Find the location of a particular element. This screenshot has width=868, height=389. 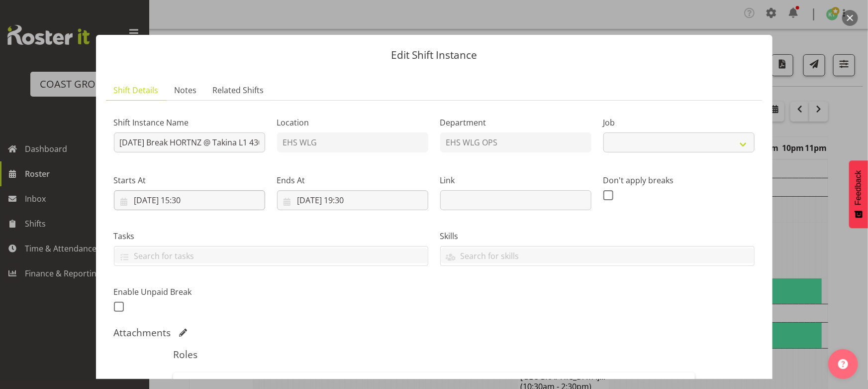

label: Enable Unpaid Break is located at coordinates (189, 292).